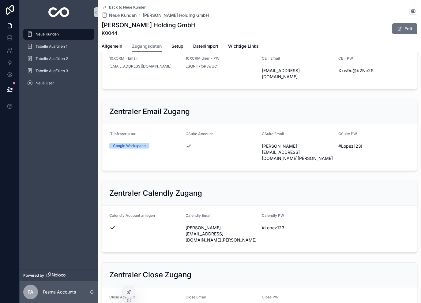 This screenshot has height=303, width=421. Describe the element at coordinates (148, 33) in the screenshot. I see `span: K0044` at that location.